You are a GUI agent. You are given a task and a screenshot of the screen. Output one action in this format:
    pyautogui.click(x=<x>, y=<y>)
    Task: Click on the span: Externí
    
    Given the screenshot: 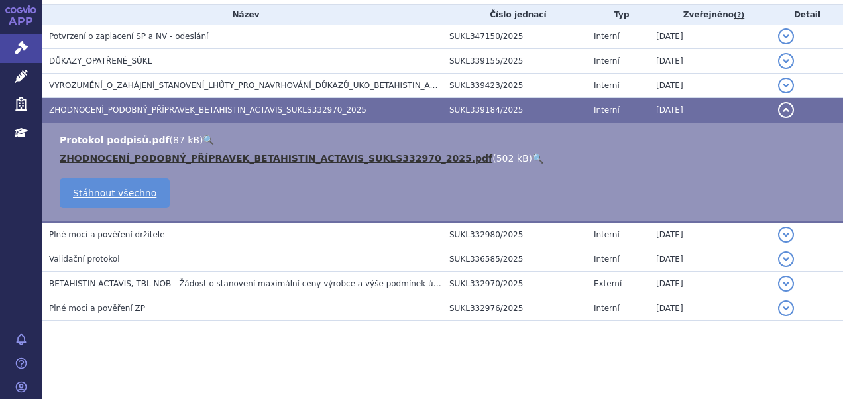 What is the action you would take?
    pyautogui.click(x=607, y=283)
    